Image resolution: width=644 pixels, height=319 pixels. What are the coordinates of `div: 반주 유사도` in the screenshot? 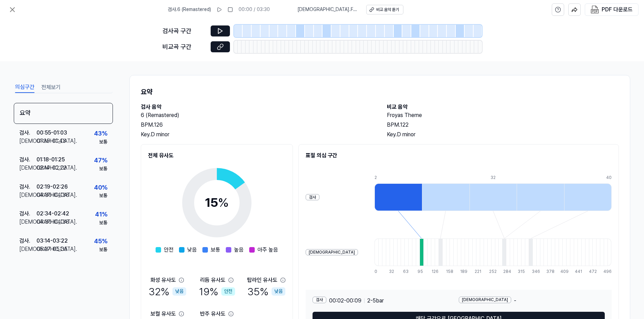 It's located at (213, 314).